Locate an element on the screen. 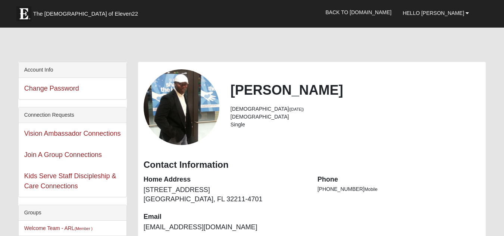  img: Eleven22 logo is located at coordinates (24, 14).